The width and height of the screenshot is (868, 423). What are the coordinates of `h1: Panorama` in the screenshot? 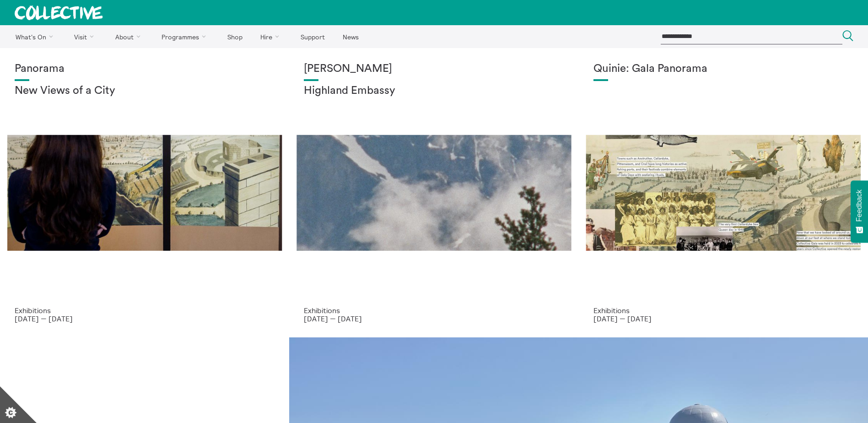 It's located at (145, 69).